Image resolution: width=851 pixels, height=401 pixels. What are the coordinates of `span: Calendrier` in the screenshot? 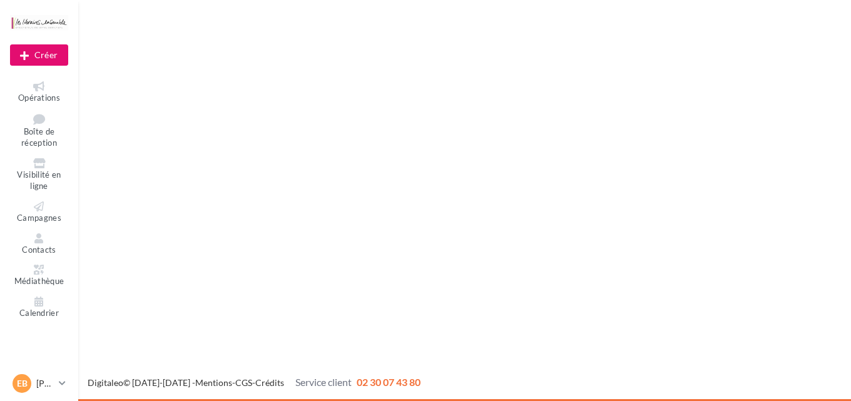 It's located at (39, 313).